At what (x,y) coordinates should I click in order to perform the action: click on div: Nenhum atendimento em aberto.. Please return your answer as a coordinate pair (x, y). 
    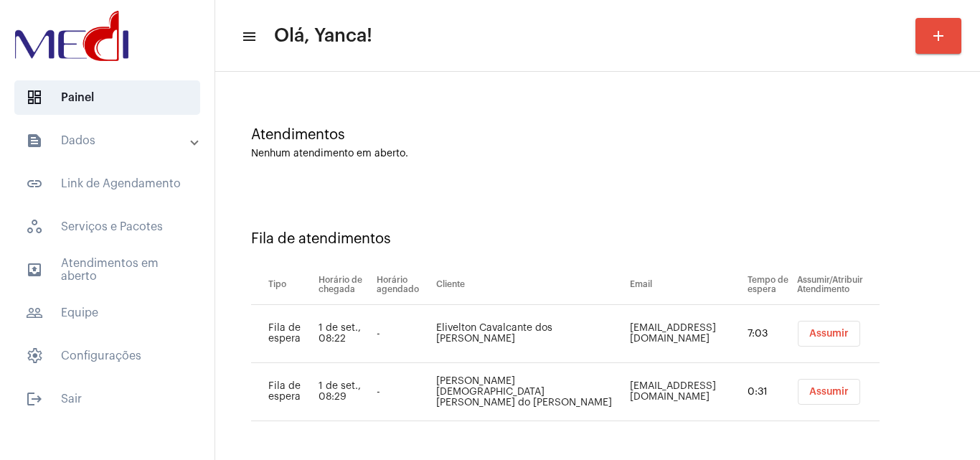
    Looking at the image, I should click on (597, 154).